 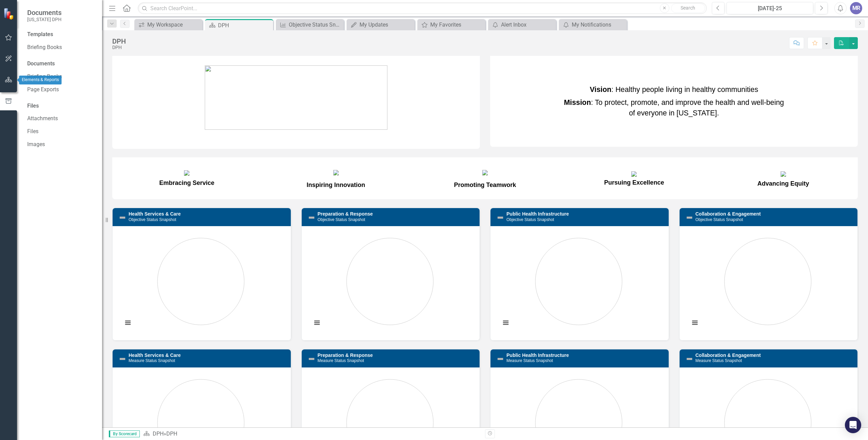 I want to click on div: Open Intercom Messenger, so click(x=853, y=425).